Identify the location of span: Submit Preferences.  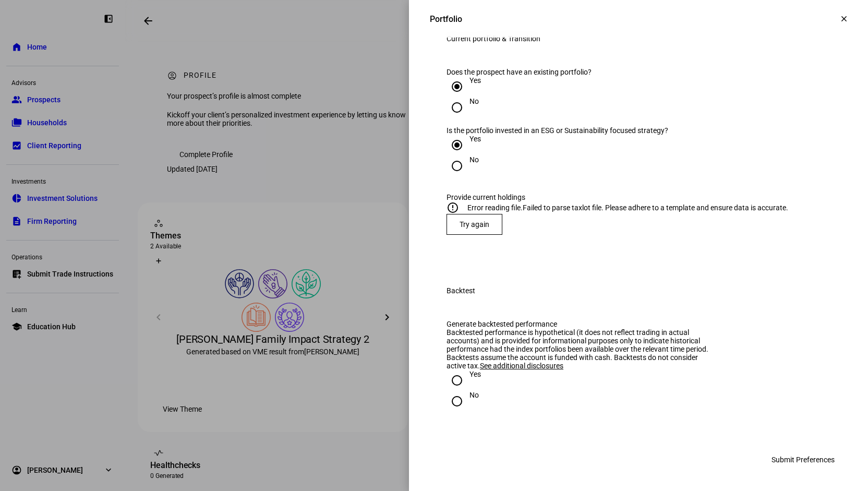
(802, 460).